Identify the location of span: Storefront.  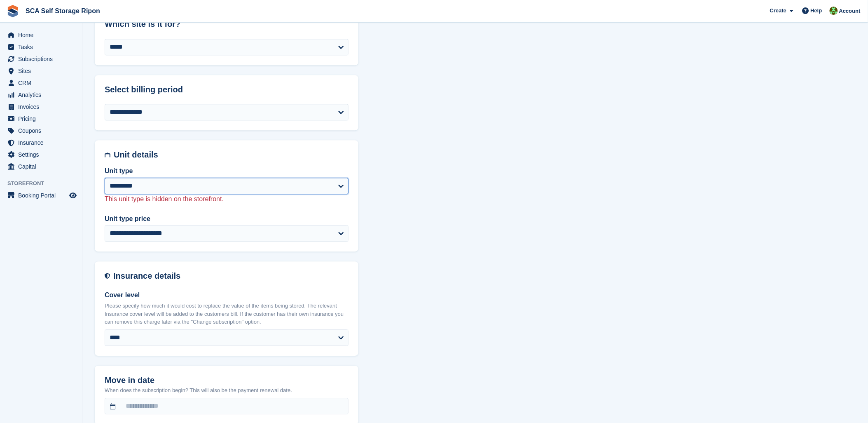
(44, 184).